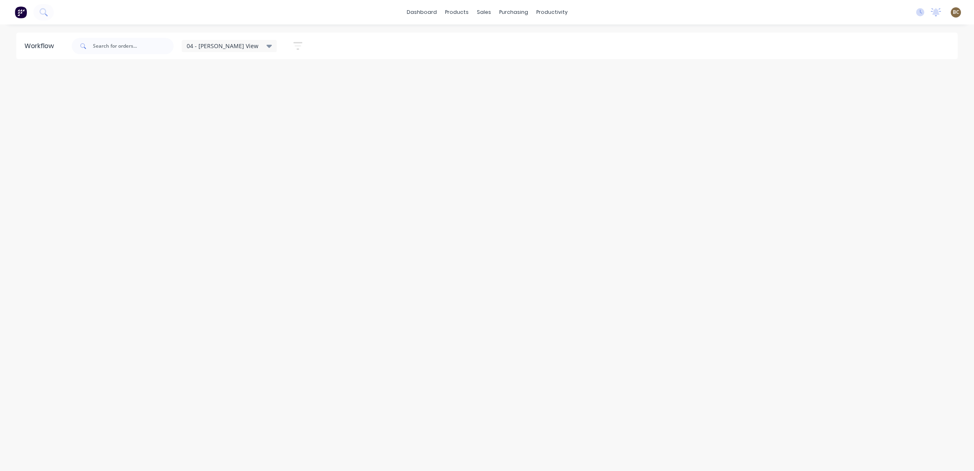 This screenshot has height=471, width=974. I want to click on div: productivity, so click(552, 12).